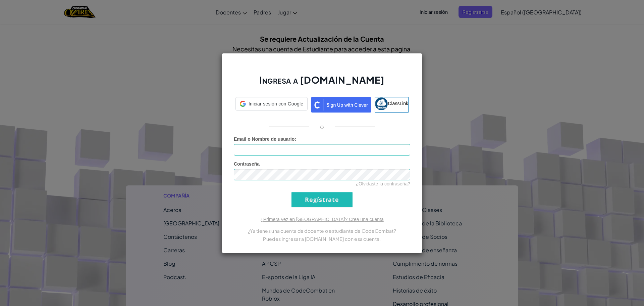 Image resolution: width=644 pixels, height=306 pixels. What do you see at coordinates (271, 104) in the screenshot?
I see `div: Iniciar sesión con Google` at bounding box center [271, 104].